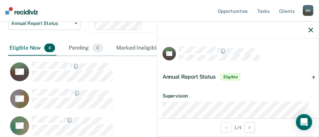  I want to click on div: CaseloadOpportunityCell-03016954, so click(140, 102).